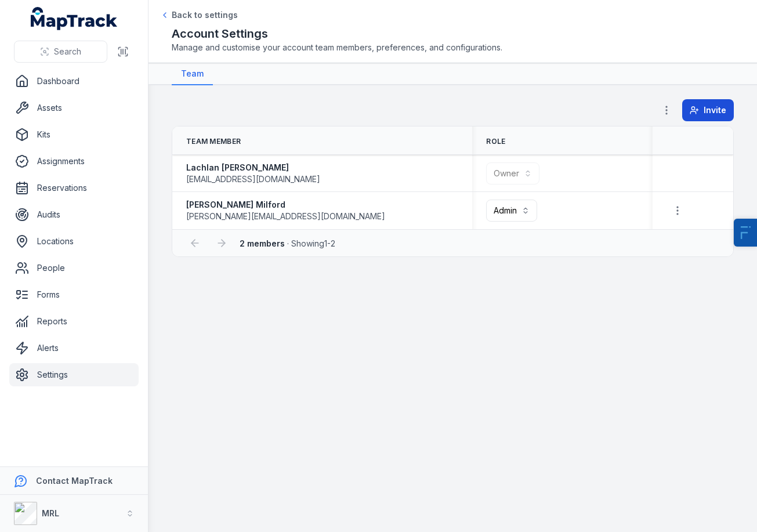  Describe the element at coordinates (262, 243) in the screenshot. I see `strong: 2 members` at that location.